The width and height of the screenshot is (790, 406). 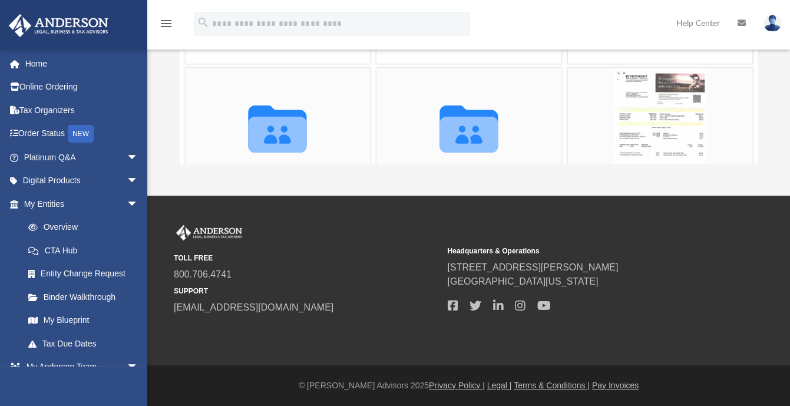 What do you see at coordinates (82, 87) in the screenshot?
I see `a: Online Ordering` at bounding box center [82, 87].